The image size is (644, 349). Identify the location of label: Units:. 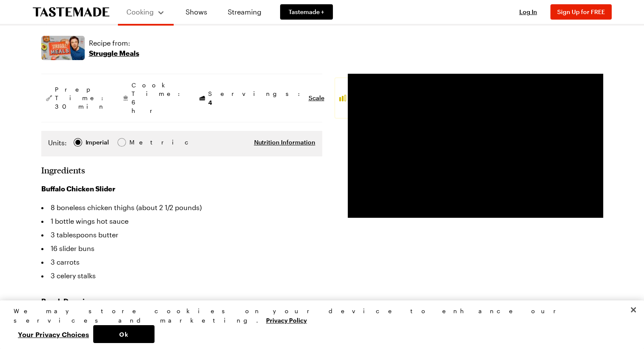
(57, 143).